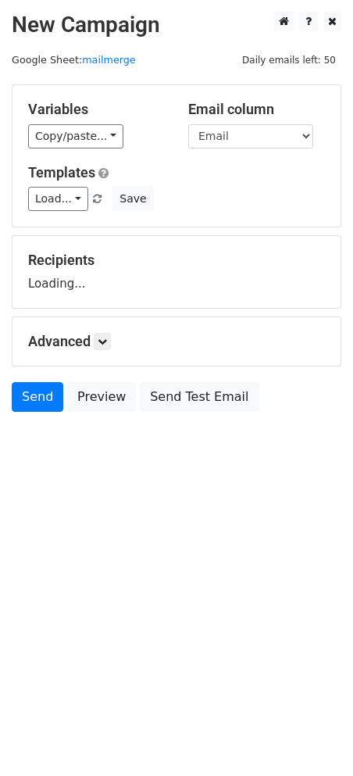 The height and width of the screenshot is (776, 353). What do you see at coordinates (289, 59) in the screenshot?
I see `a: Daily emails left: 50` at bounding box center [289, 59].